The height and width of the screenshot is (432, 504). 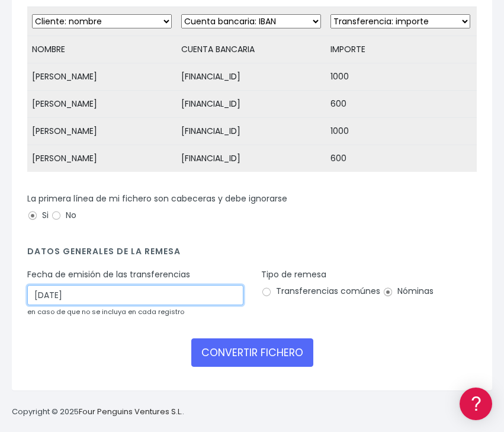 What do you see at coordinates (38, 215) in the screenshot?
I see `label: Si` at bounding box center [38, 215].